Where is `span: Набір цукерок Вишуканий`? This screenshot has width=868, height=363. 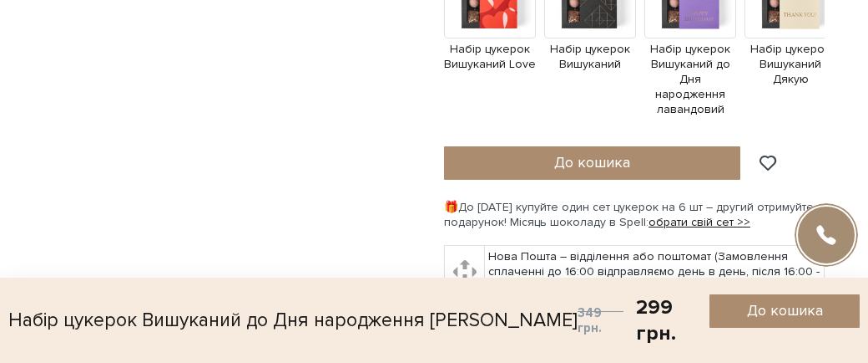
span: Набір цукерок Вишуканий is located at coordinates (590, 57).